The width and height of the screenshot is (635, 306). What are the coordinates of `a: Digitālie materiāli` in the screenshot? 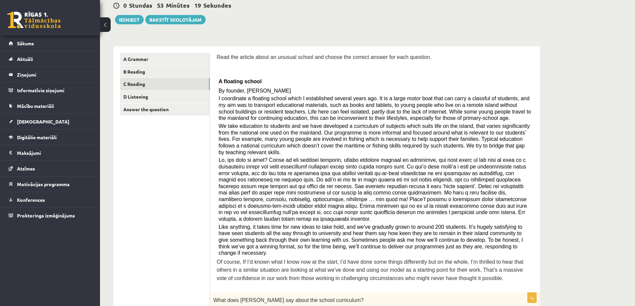 It's located at (50, 137).